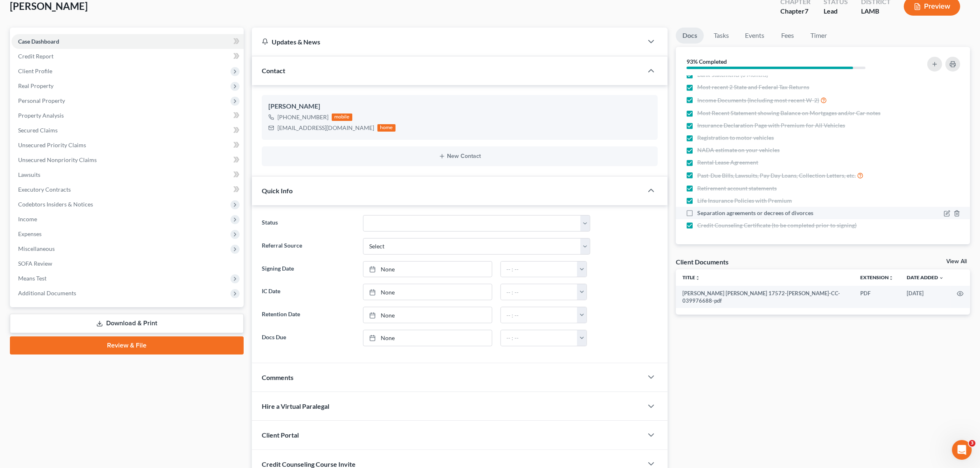  What do you see at coordinates (273, 70) in the screenshot?
I see `span: Contact` at bounding box center [273, 70].